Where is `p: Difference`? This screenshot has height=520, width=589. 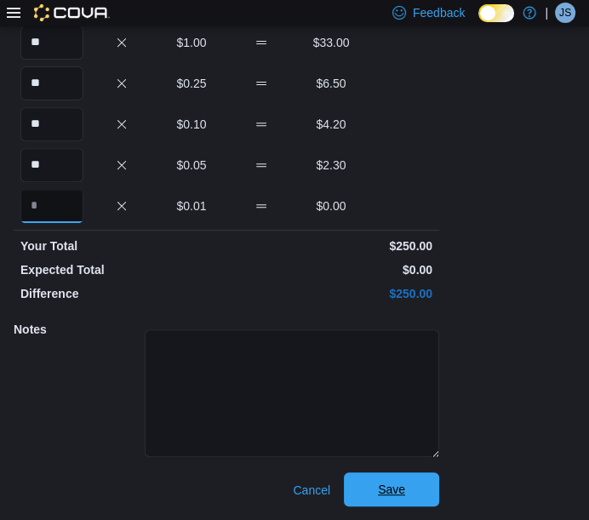
p: Difference is located at coordinates (122, 293).